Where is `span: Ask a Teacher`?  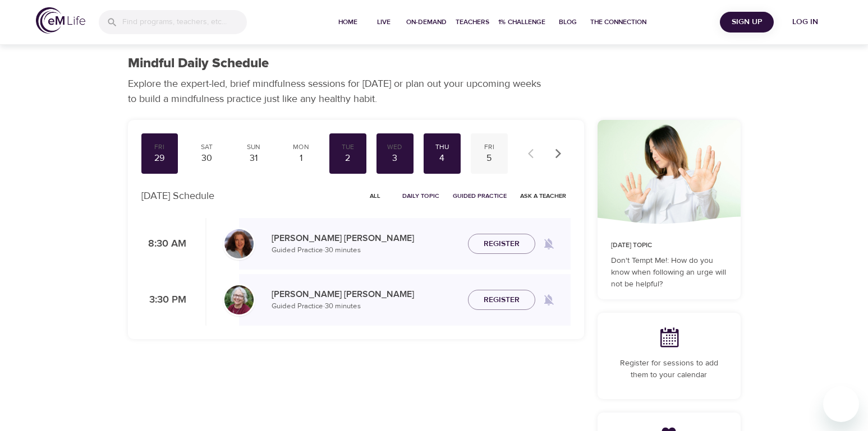 span: Ask a Teacher is located at coordinates (543, 196).